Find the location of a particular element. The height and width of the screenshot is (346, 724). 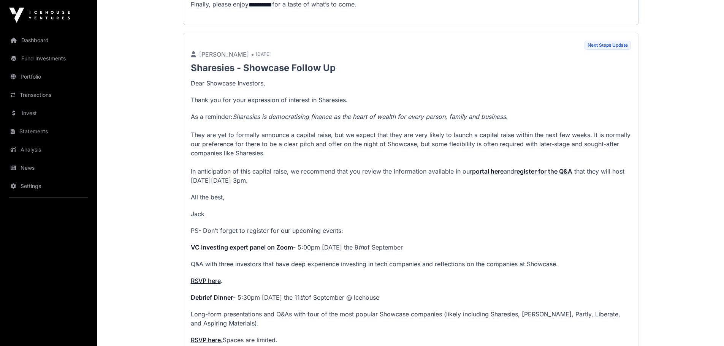

p: Thank you for your expression of interest in Sharesies. is located at coordinates (411, 100).